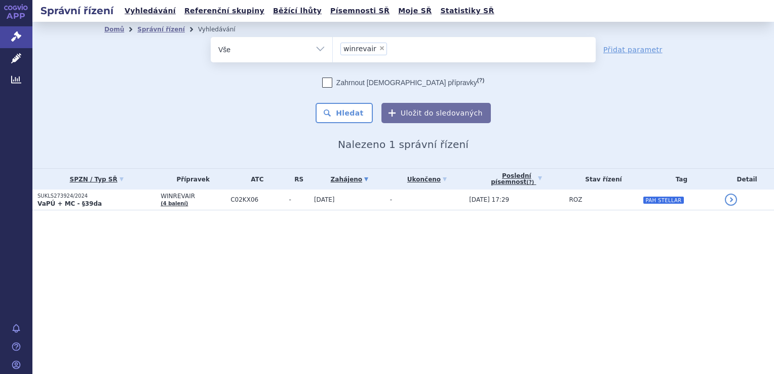  What do you see at coordinates (96, 179) in the screenshot?
I see `a: SPZN / Typ SŘ` at bounding box center [96, 179].